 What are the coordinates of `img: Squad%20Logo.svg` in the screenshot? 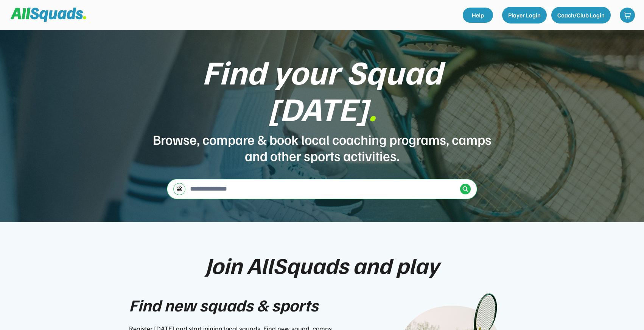 It's located at (49, 14).